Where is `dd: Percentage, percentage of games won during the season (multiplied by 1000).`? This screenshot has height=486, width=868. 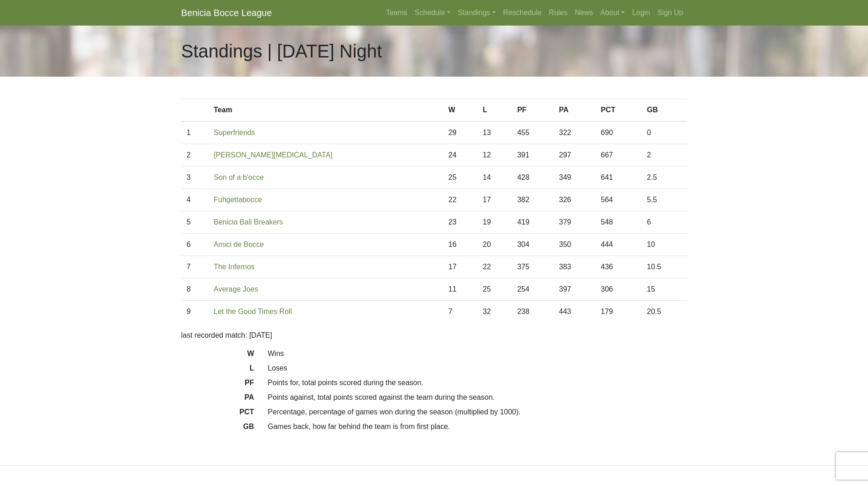 dd: Percentage, percentage of games won during the season (multiplied by 1000). is located at coordinates (478, 412).